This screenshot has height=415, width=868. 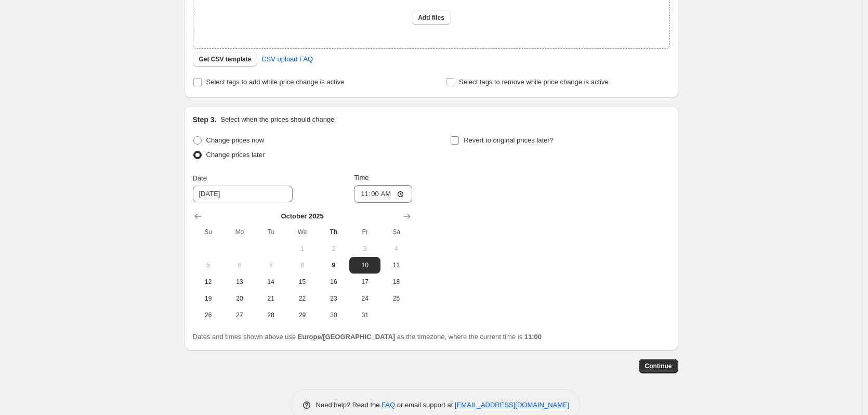 What do you see at coordinates (302, 265) in the screenshot?
I see `button: Wednesday October 8 2025` at bounding box center [302, 265].